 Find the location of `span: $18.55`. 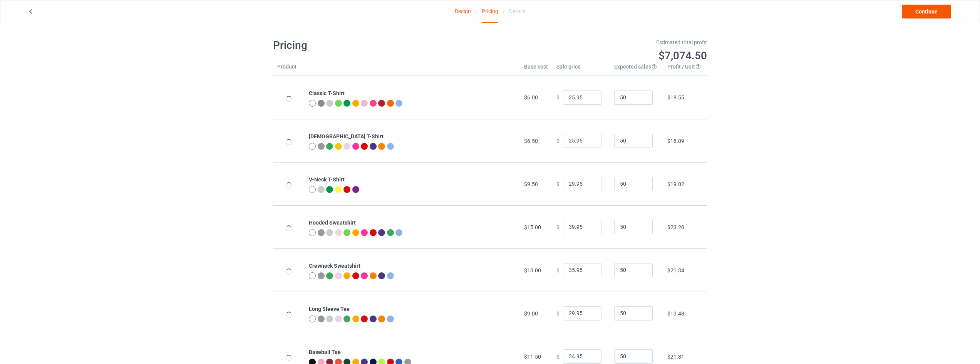

span: $18.55 is located at coordinates (676, 97).